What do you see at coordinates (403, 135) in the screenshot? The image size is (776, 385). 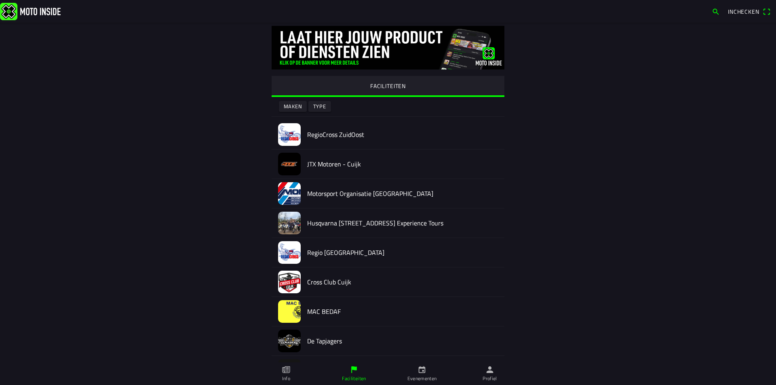 I see `h2: RegioCross ZuidOost` at bounding box center [403, 135].